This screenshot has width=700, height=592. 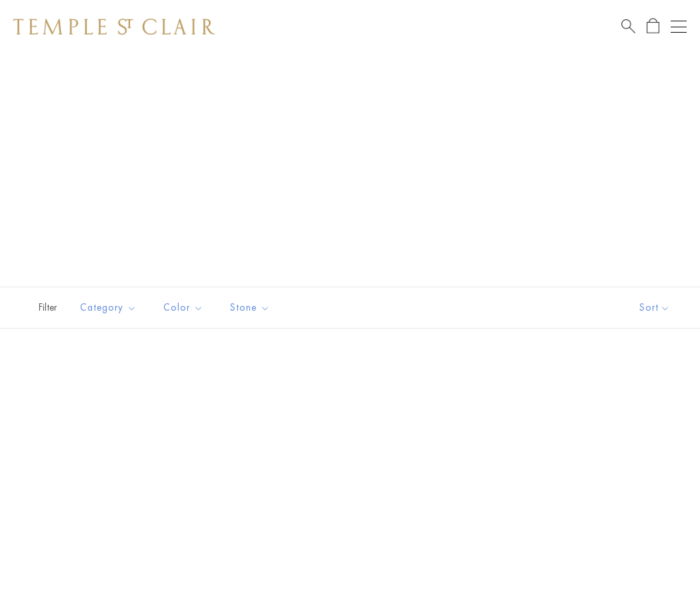 What do you see at coordinates (628, 26) in the screenshot?
I see `a: Search` at bounding box center [628, 26].